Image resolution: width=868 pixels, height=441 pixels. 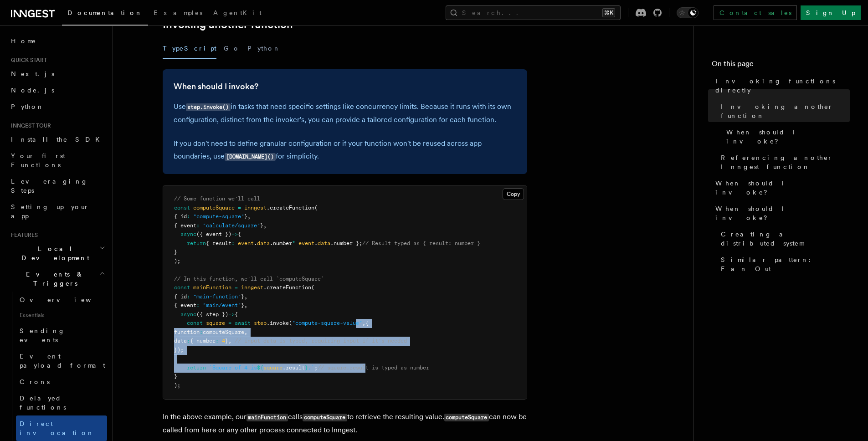 I want to click on button: TypeScript, so click(x=189, y=48).